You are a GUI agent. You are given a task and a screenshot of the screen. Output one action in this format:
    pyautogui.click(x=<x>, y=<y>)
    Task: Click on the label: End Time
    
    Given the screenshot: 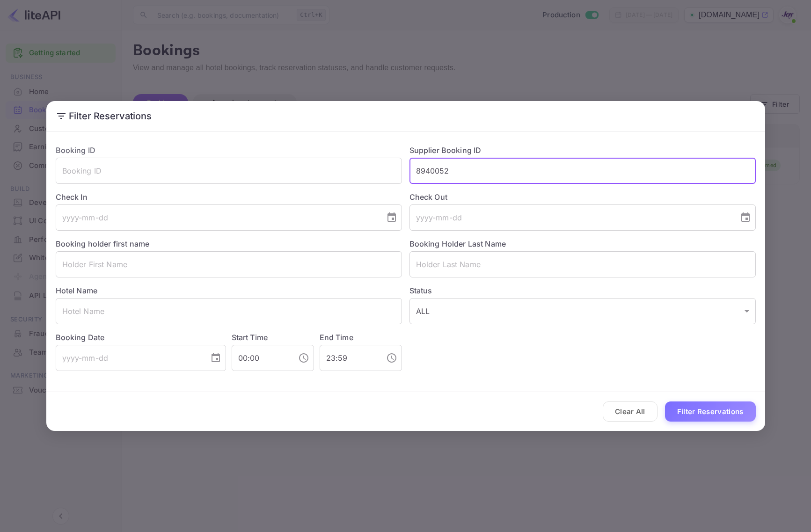 What is the action you would take?
    pyautogui.click(x=337, y=338)
    